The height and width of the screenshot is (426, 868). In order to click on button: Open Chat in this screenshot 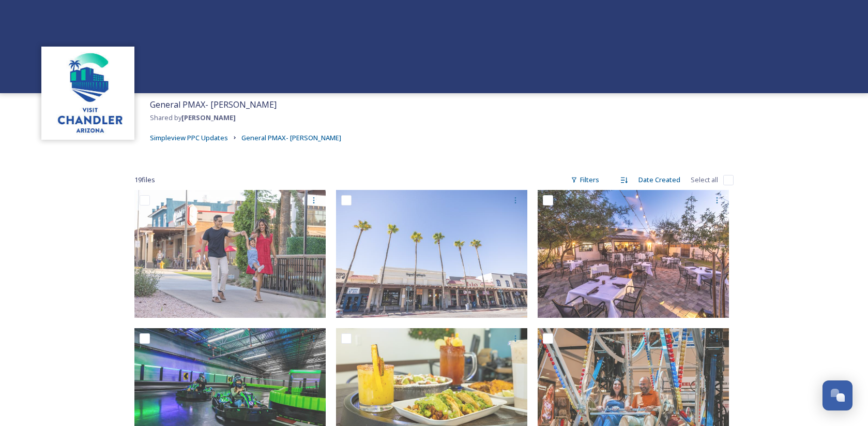, I will do `click(837, 395)`.